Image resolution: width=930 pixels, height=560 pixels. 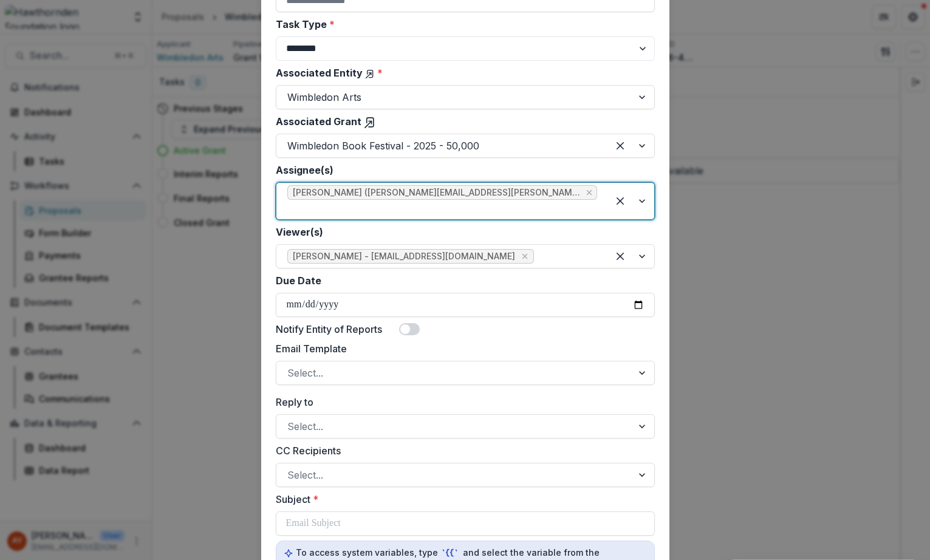 I want to click on label: Due Date, so click(x=298, y=280).